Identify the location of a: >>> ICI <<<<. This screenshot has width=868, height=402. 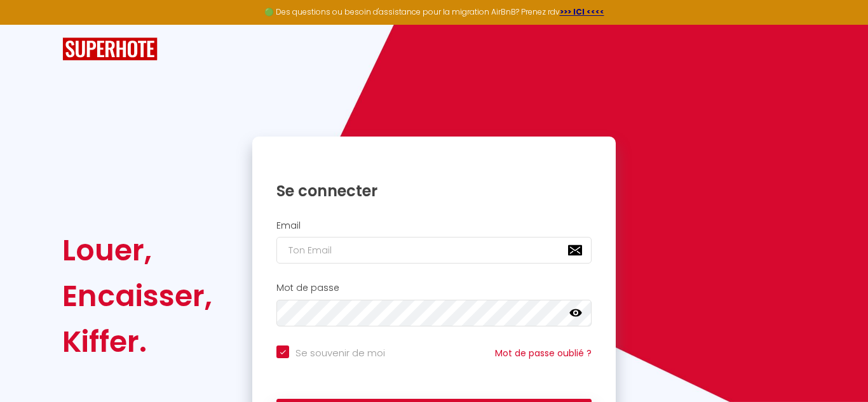
(582, 12).